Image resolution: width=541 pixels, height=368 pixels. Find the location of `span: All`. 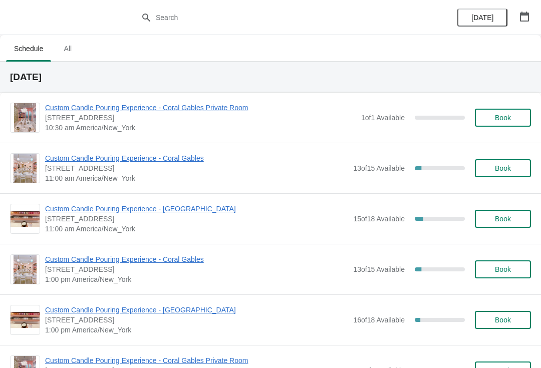

span: All is located at coordinates (68, 49).